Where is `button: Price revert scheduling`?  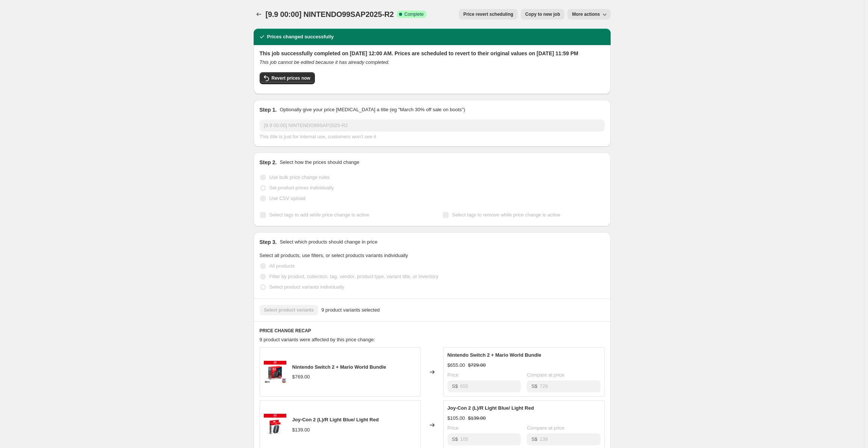
button: Price revert scheduling is located at coordinates (488, 14).